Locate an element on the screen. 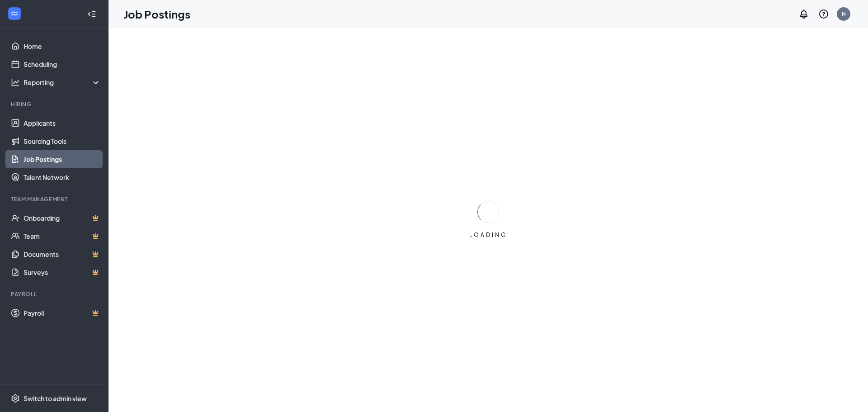  a: PayrollCrown is located at coordinates (62, 312).